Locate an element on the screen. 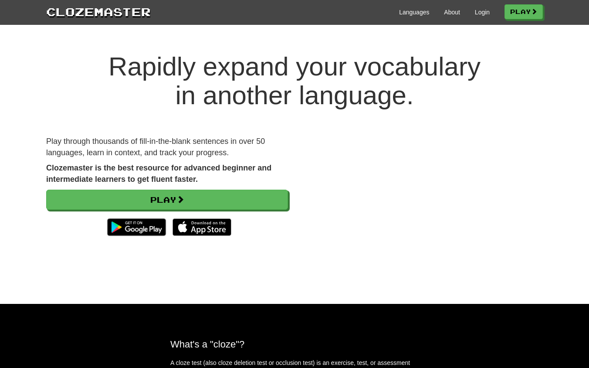 The height and width of the screenshot is (368, 589). h2: What's a "cloze"? is located at coordinates (294, 344).